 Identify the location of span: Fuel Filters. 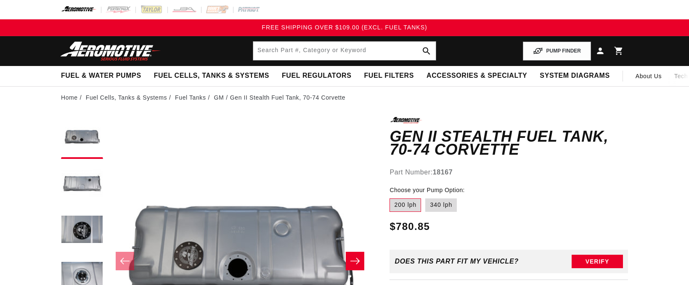
(389, 76).